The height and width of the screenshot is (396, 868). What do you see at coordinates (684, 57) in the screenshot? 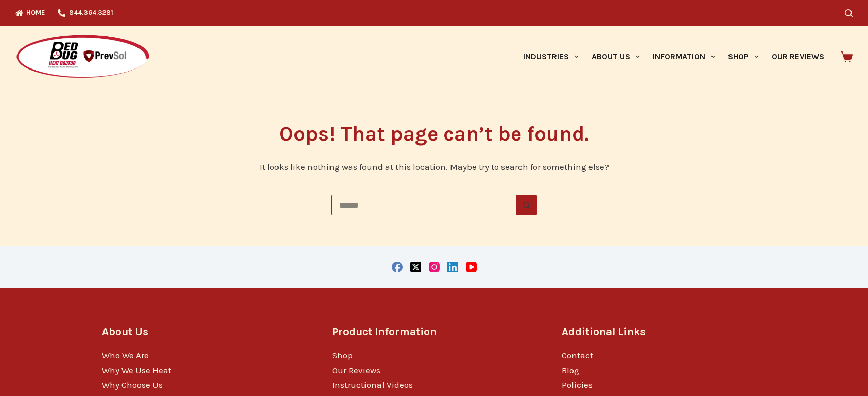
I see `a: Information` at bounding box center [684, 57].